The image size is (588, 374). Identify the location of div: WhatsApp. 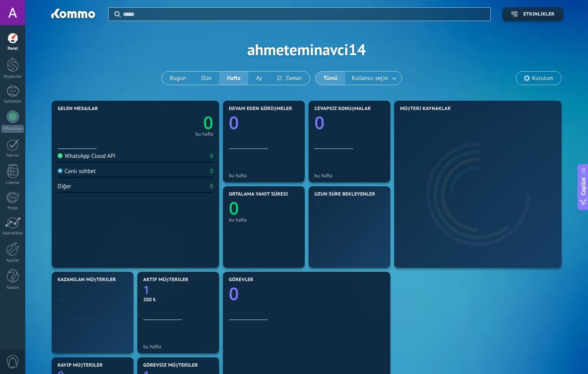
(12, 129).